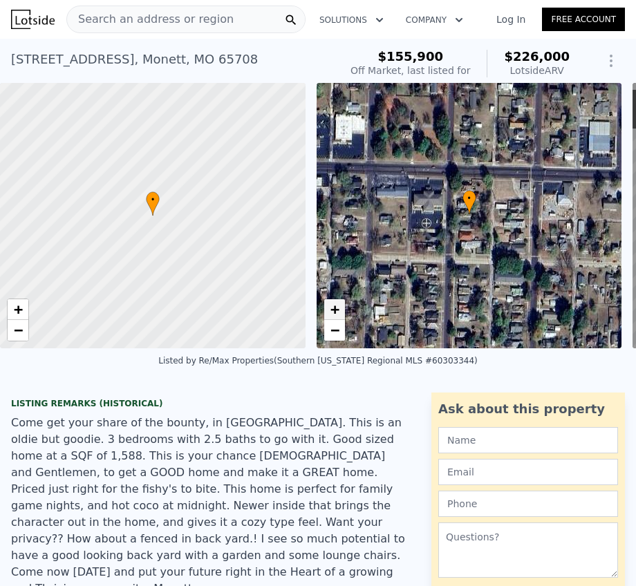  I want to click on button: Solutions, so click(351, 20).